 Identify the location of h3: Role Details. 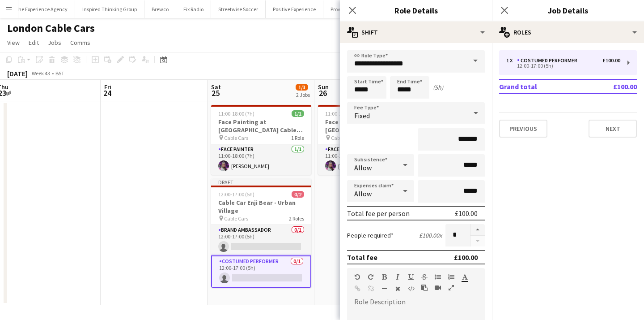
(416, 10).